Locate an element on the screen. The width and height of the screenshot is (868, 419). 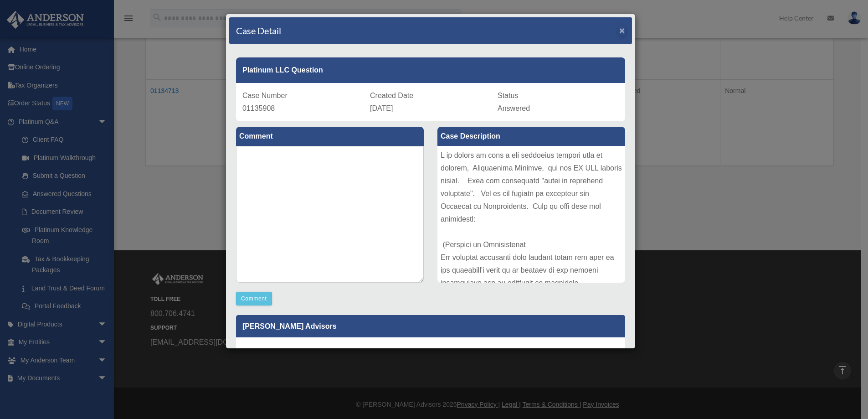
b: Update date : is located at coordinates (262, 350).